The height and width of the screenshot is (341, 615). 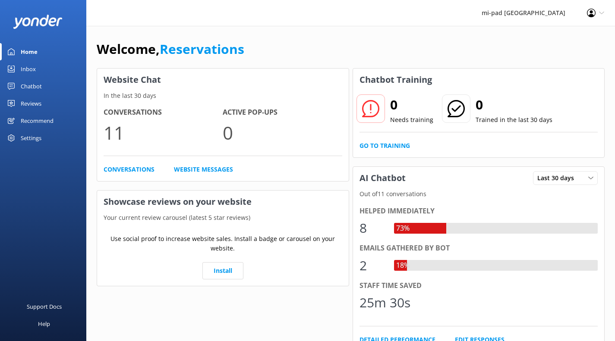 I want to click on div: Home, so click(x=29, y=52).